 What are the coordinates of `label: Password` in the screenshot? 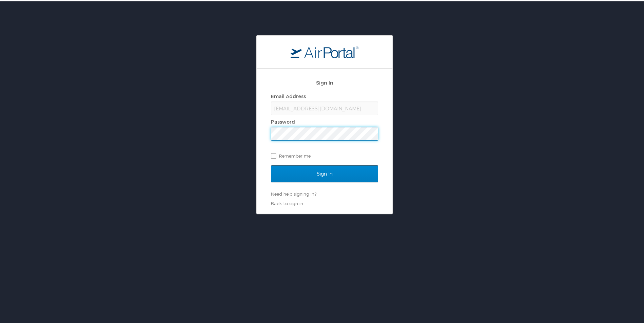 It's located at (283, 120).